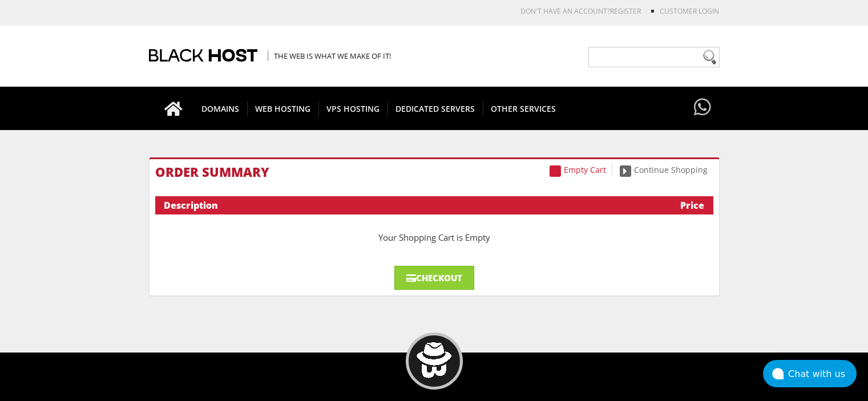 The width and height of the screenshot is (868, 401). I want to click on a: VPS HOSTING, so click(353, 109).